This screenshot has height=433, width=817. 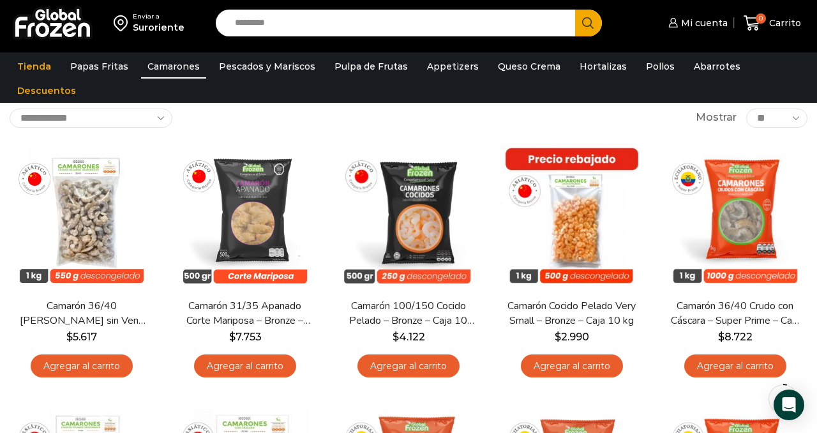 I want to click on a: Camarón 31/35 Apanado Corte Mariposa – Bronze – Caja 5 kg, so click(x=244, y=313).